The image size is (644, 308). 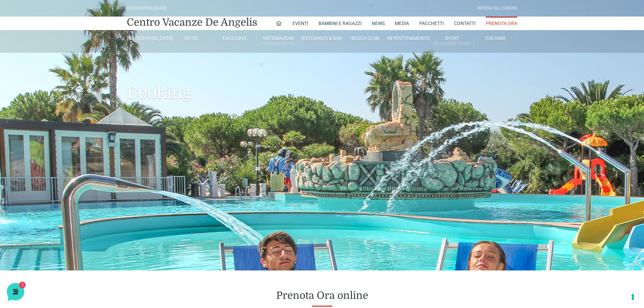 What do you see at coordinates (340, 23) in the screenshot?
I see `a: Bambini e Ragazzi` at bounding box center [340, 23].